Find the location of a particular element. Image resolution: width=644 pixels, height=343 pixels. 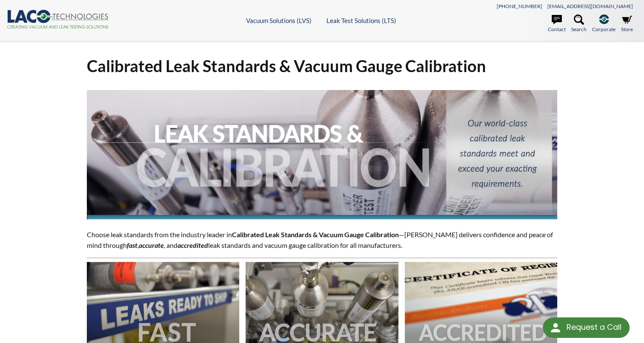

strong: Calibrated Leak Standards & Vacuum Gauge Calibration is located at coordinates (315, 234).